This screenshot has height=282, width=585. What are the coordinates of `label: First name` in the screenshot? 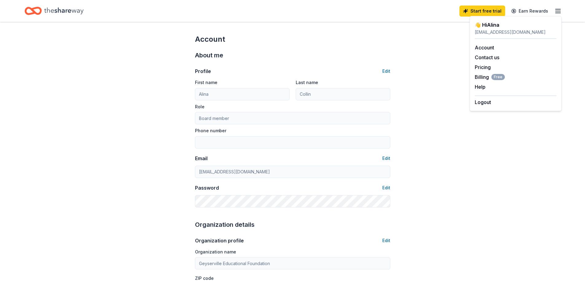 It's located at (206, 83).